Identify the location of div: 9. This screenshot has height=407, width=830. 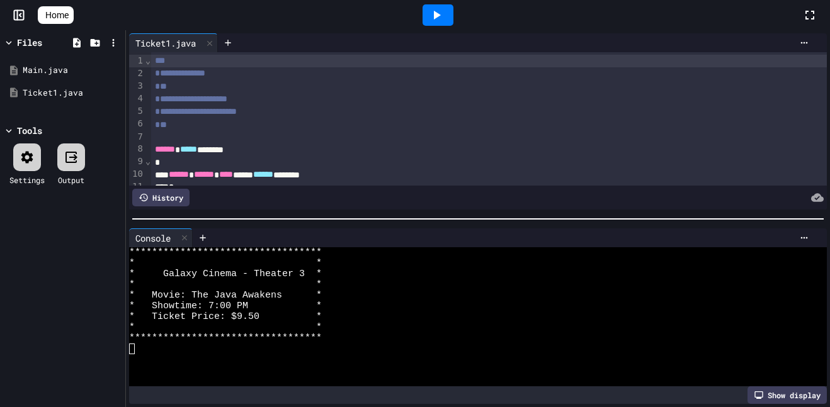
(137, 162).